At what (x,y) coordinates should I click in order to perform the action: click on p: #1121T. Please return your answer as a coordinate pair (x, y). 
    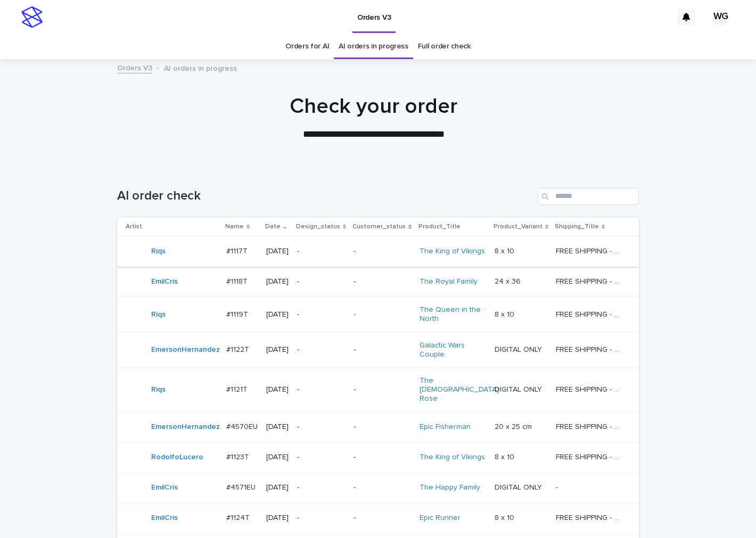
    Looking at the image, I should click on (238, 389).